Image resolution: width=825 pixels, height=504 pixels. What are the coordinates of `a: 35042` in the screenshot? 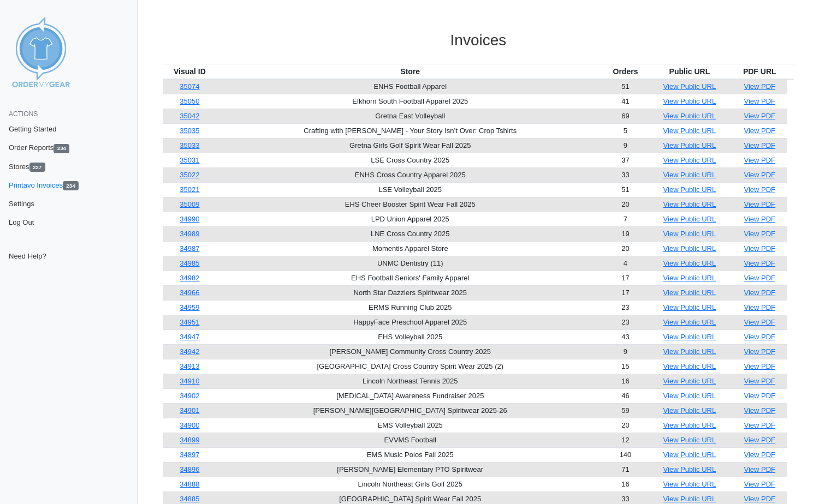 It's located at (189, 116).